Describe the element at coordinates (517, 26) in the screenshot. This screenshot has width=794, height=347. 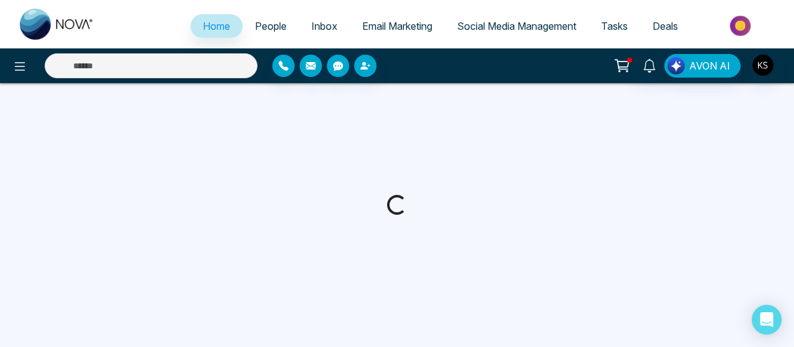
I see `a: Social Media Management` at that location.